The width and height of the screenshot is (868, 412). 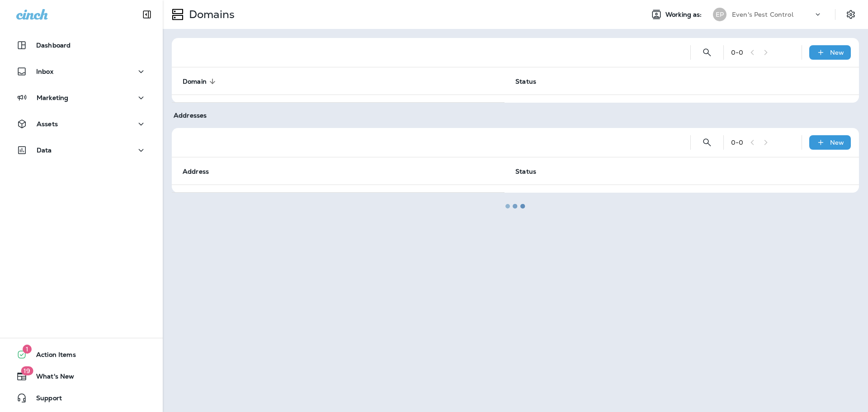 What do you see at coordinates (52, 98) in the screenshot?
I see `p: Marketing` at bounding box center [52, 98].